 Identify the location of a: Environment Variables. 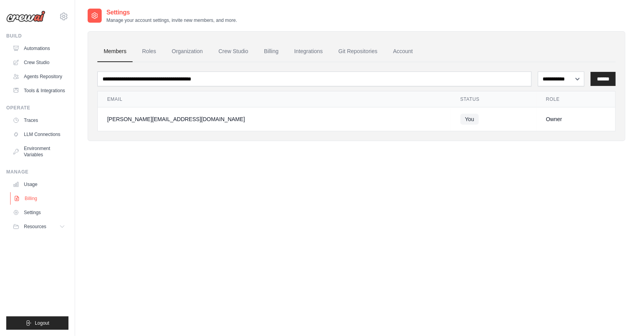
(39, 152).